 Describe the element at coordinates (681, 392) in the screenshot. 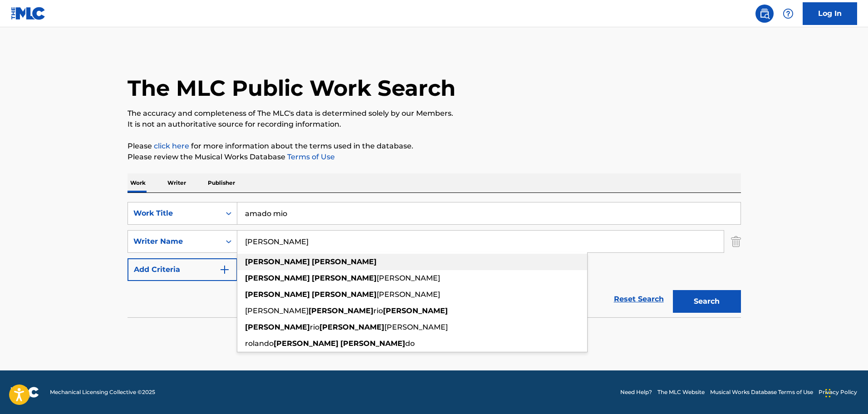

I see `a: The MLC Website` at that location.